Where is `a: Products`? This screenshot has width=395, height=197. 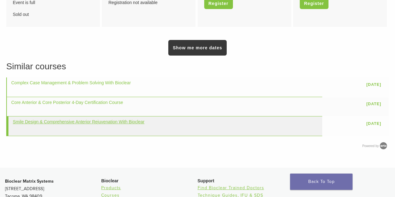 a: Products is located at coordinates (111, 188).